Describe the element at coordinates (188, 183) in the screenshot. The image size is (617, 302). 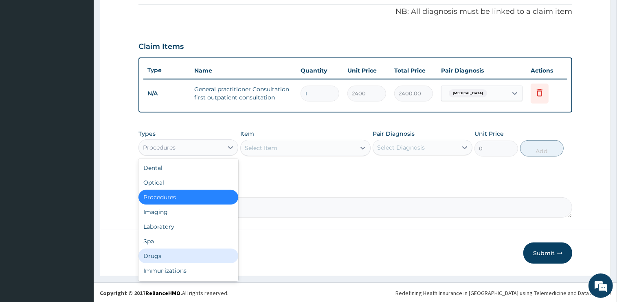
I see `div: Optical` at that location.